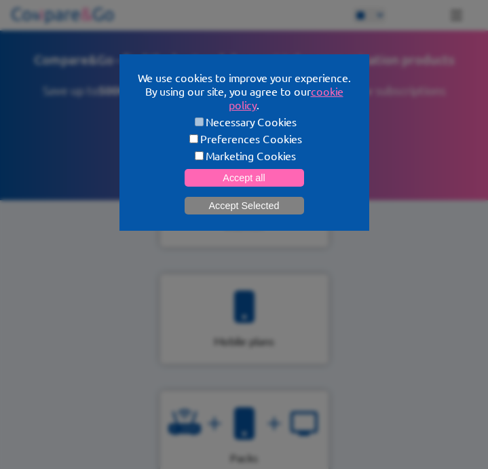 The image size is (488, 469). What do you see at coordinates (244, 121) in the screenshot?
I see `label: Necessary Cookies` at bounding box center [244, 121].